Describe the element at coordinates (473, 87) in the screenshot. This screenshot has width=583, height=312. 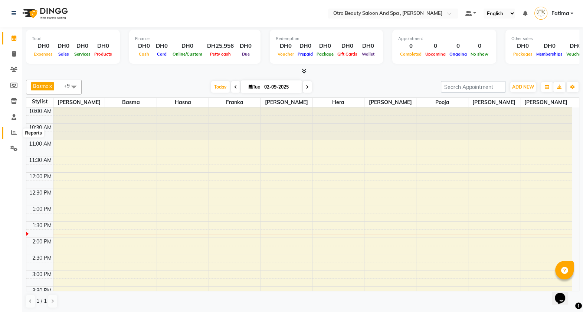
I see `input: Search Appointment` at that location.